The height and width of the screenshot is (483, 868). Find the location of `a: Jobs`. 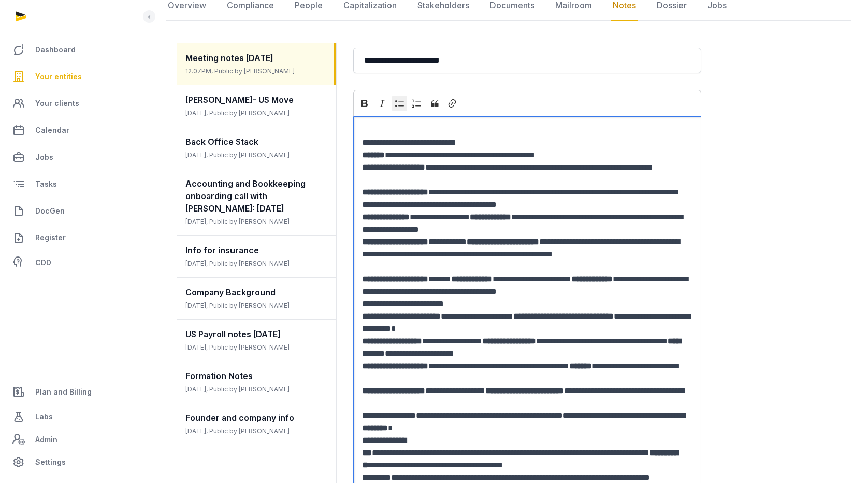

a: Jobs is located at coordinates (74, 157).